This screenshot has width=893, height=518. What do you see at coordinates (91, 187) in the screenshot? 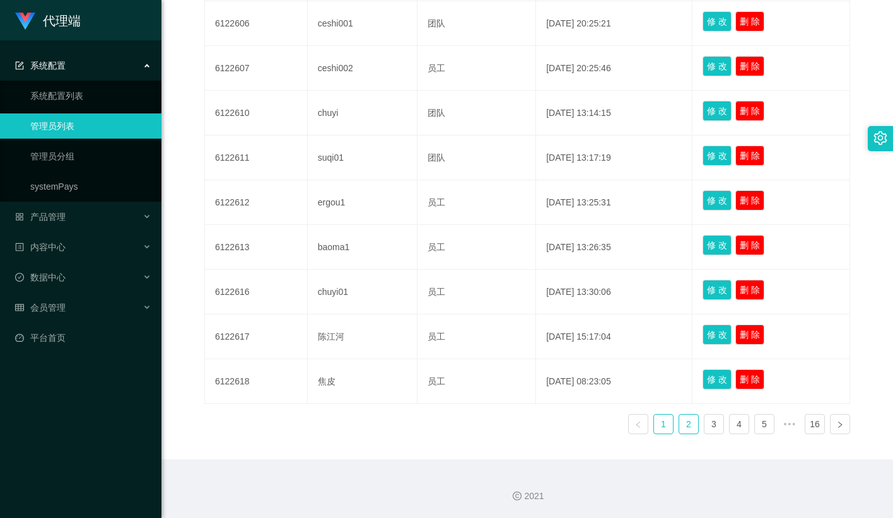
I see `a: systemPays` at bounding box center [91, 187].